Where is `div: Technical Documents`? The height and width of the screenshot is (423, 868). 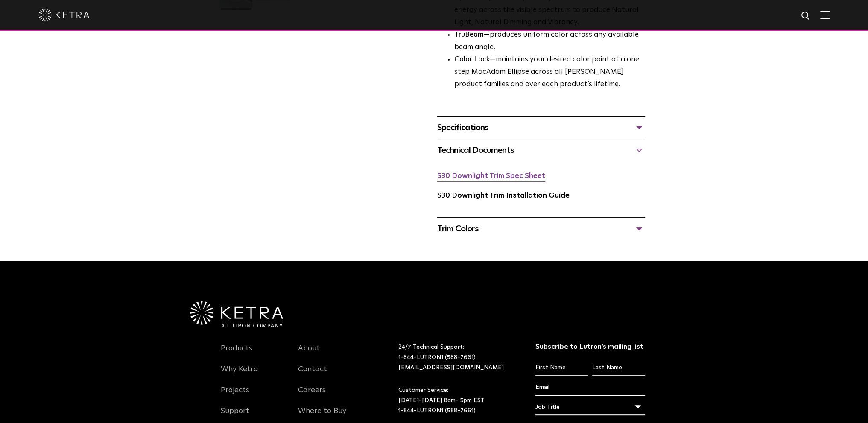
div: Technical Documents is located at coordinates (541, 150).